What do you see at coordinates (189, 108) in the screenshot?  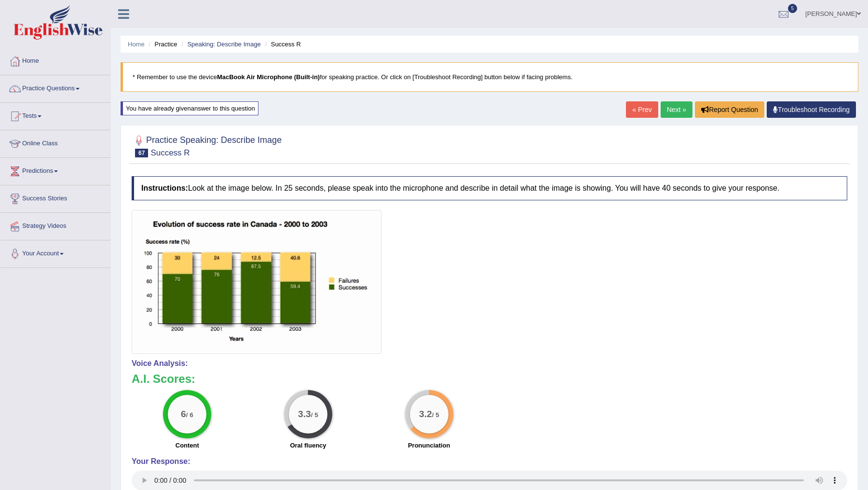 I see `div: You have already given answer to this question` at bounding box center [189, 108].